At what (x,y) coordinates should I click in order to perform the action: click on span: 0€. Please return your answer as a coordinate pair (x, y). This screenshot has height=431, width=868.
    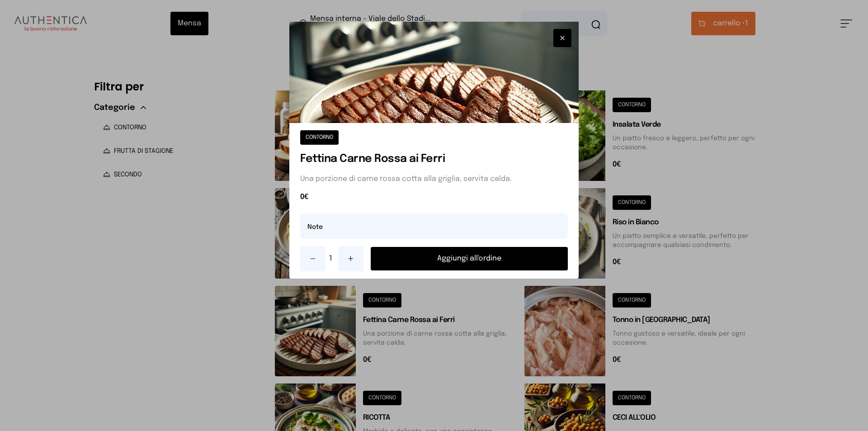
    Looking at the image, I should click on (434, 197).